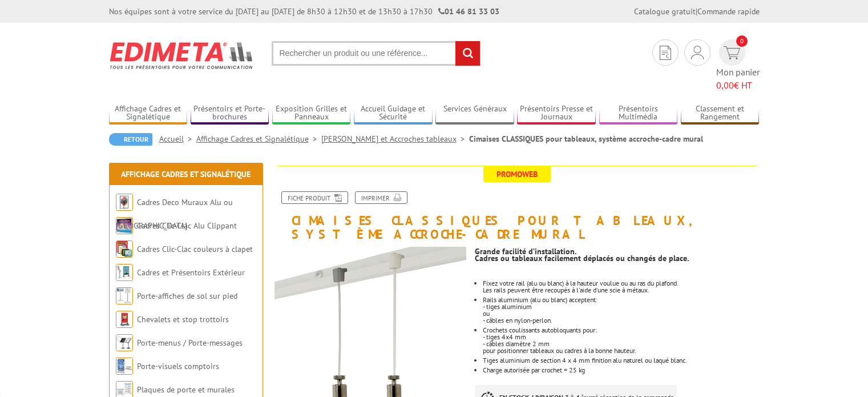 The image size is (868, 397). I want to click on p: - tiges aluminium, so click(620, 307).